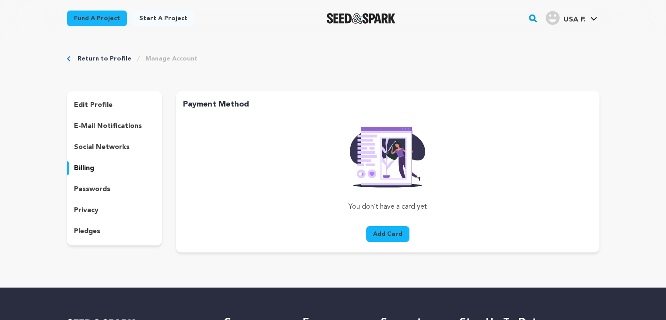  I want to click on button: passwords, so click(115, 189).